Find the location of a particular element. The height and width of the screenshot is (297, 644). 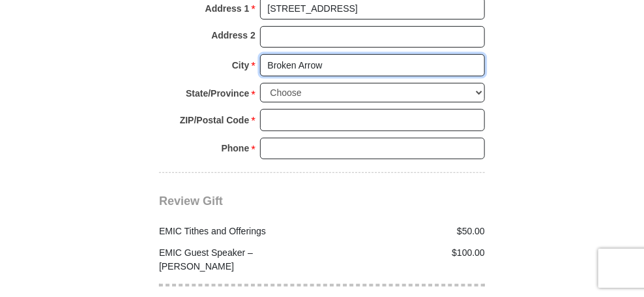

div: $50.00 is located at coordinates (407, 231).